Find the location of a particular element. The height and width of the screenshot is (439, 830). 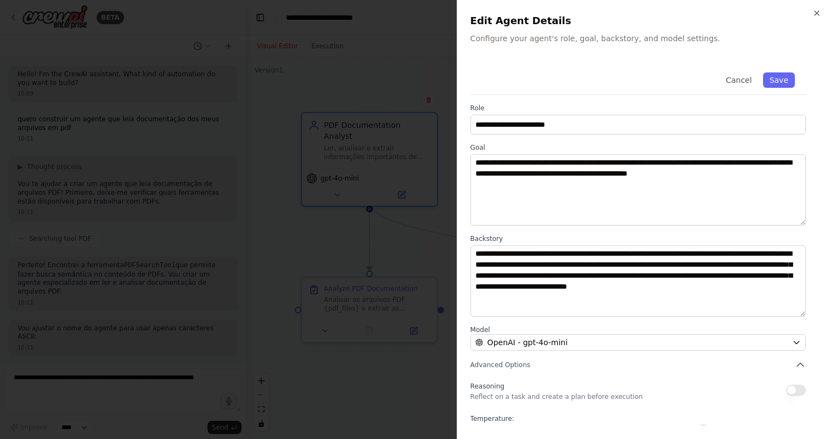

label: Backstory is located at coordinates (638, 239).